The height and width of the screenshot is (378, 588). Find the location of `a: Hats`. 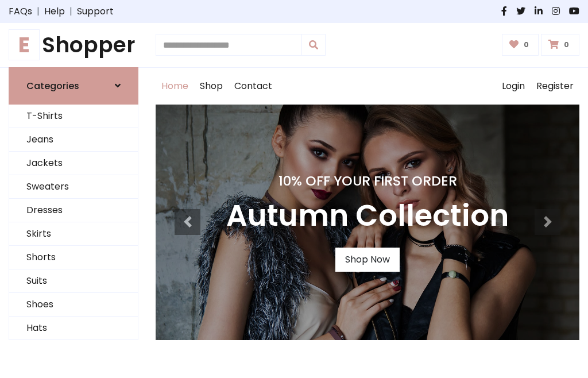

a: Hats is located at coordinates (73, 328).